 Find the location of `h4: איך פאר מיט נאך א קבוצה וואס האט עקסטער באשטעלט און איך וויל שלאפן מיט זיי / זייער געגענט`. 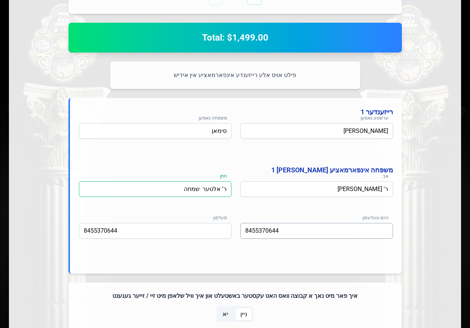

h4: איך פאר מיט נאך א קבוצה וואס האט עקסטער באשטעלט און איך וויל שלאפן מיט זיי / זייער געגענט is located at coordinates (235, 296).